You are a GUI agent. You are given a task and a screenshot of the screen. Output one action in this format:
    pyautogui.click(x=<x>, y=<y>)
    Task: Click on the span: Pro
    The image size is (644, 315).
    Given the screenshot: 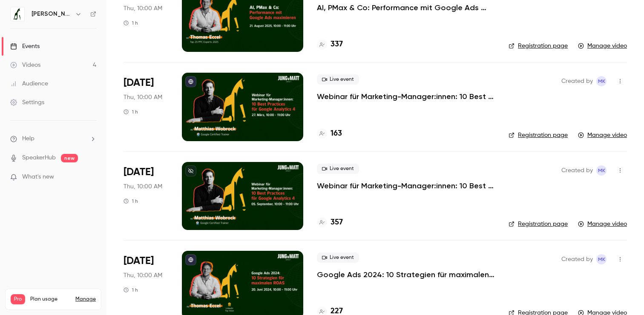 What is the action you would take?
    pyautogui.click(x=18, y=299)
    